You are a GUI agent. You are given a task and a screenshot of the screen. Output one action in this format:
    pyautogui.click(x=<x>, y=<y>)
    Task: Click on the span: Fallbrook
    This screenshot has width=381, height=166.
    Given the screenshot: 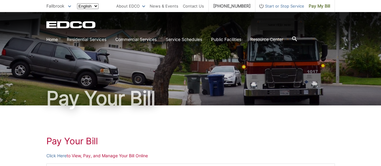 What is the action you would take?
    pyautogui.click(x=55, y=6)
    